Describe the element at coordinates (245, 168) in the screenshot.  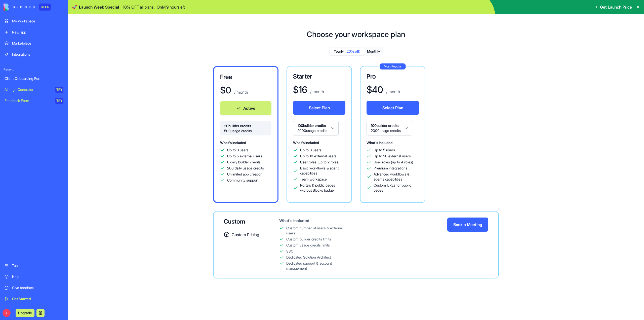
I see `span: 200 daily usage credits` at that location.